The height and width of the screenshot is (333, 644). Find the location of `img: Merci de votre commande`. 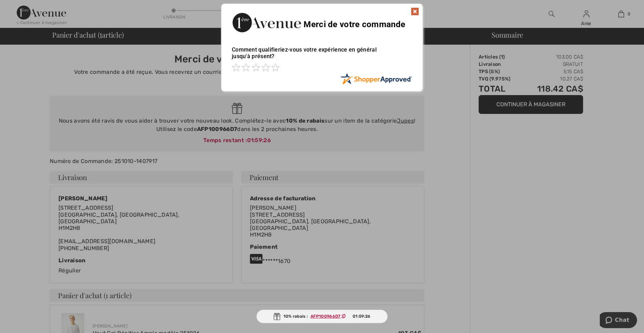

img: Merci de votre commande is located at coordinates (267, 22).